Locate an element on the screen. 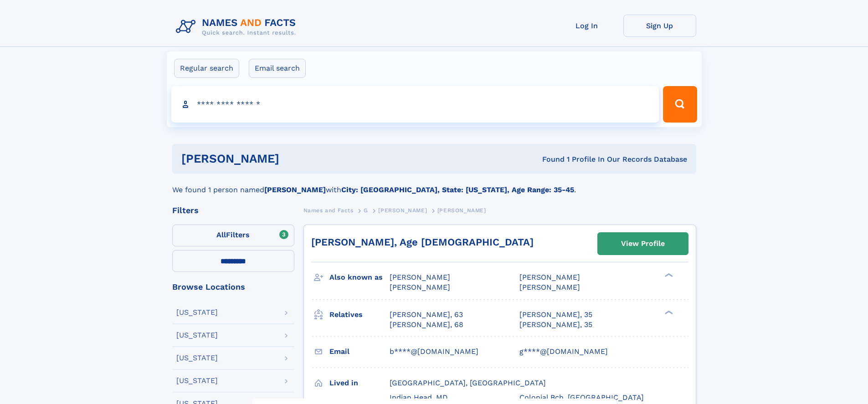  h3: Relatives is located at coordinates (359, 315).